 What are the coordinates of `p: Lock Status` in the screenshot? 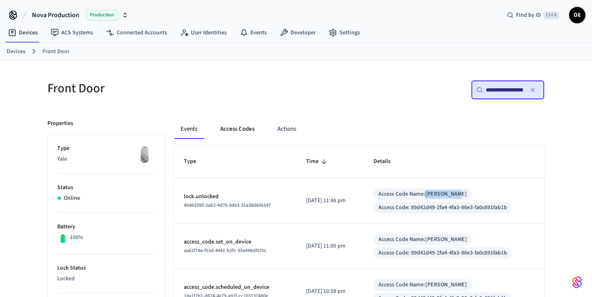 It's located at (106, 268).